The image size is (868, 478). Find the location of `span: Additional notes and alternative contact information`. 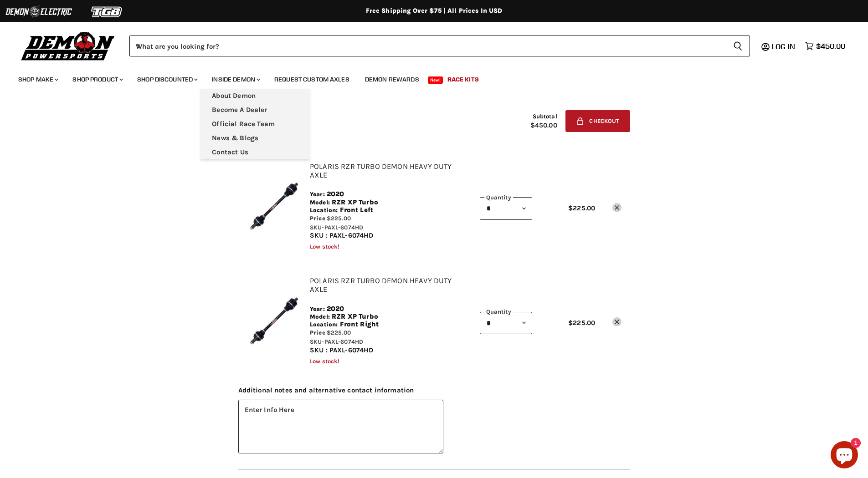

span: Additional notes and alternative contact information is located at coordinates (434, 390).